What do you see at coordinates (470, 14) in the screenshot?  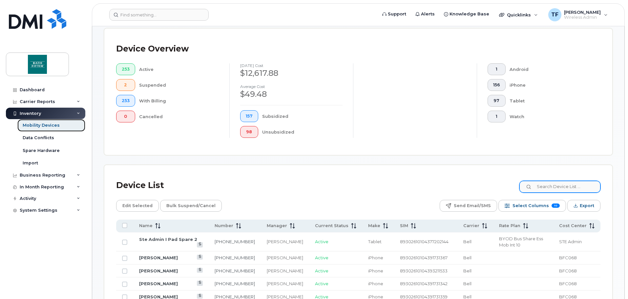 I see `span: Knowledge Base` at bounding box center [470, 14].